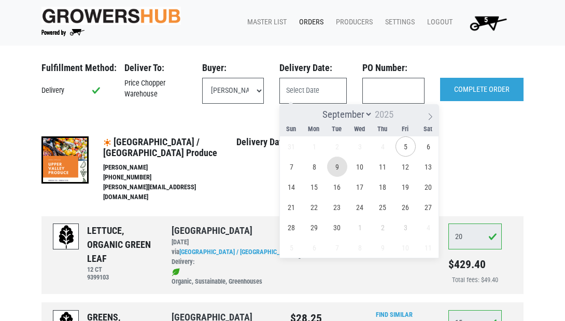 The width and height of the screenshot is (565, 321). Describe the element at coordinates (337, 129) in the screenshot. I see `span: Tue` at that location.